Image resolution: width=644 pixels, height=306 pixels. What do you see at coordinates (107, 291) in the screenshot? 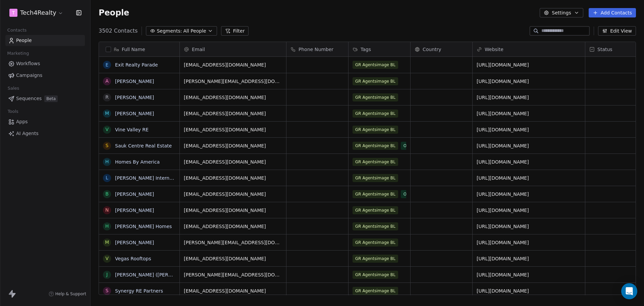
I see `div: S` at bounding box center [107, 291].